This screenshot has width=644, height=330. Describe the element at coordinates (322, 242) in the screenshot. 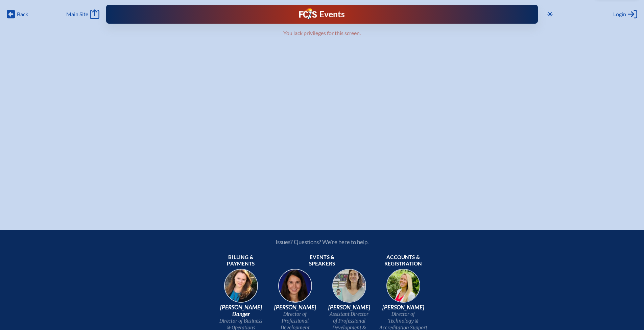

I see `p: Issues? Questions? We’re here to help.` at that location.